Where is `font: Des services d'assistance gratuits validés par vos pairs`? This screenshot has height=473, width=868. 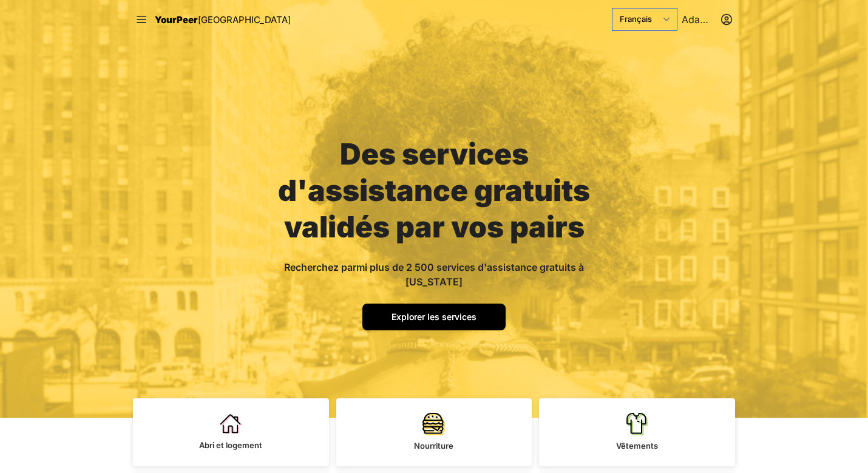
font: Des services d'assistance gratuits validés par vos pairs is located at coordinates (434, 190).